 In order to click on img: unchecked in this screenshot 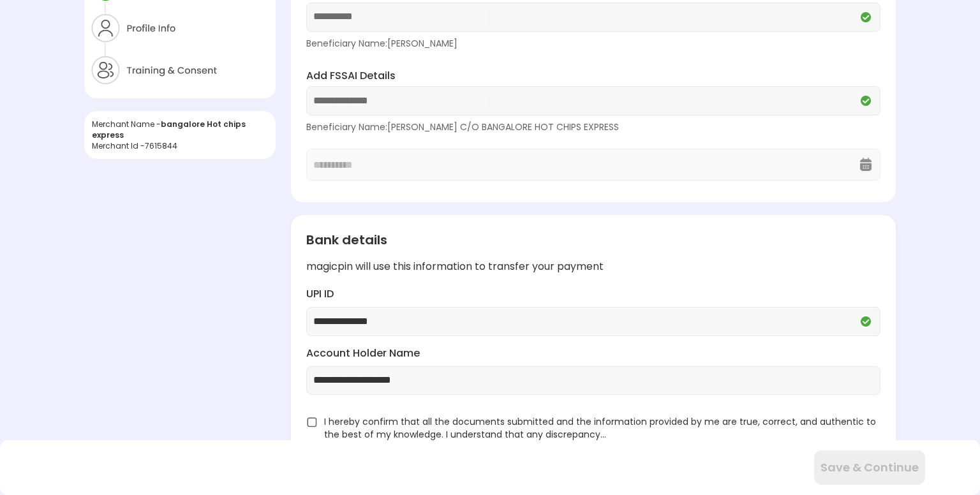, I will do `click(312, 422)`.